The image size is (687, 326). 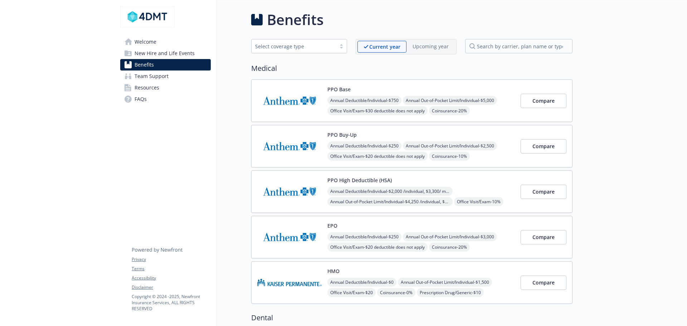 I want to click on button: PPO High Deductible (HSA), so click(x=360, y=180).